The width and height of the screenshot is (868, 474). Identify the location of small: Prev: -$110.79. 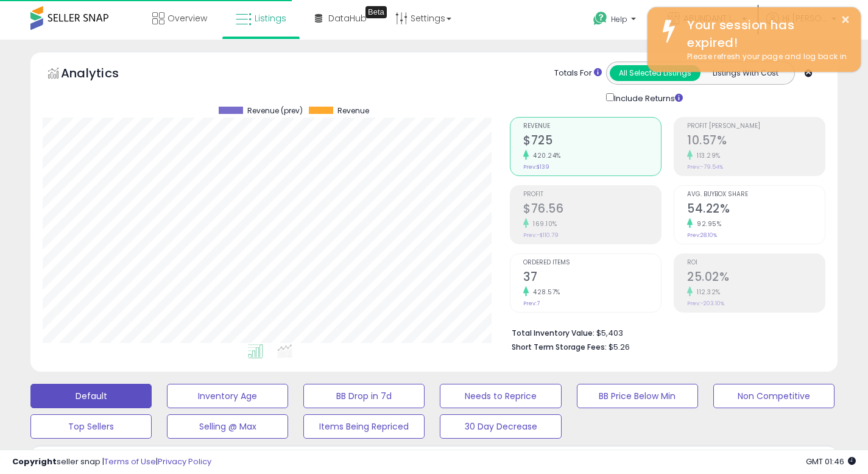
(541, 235).